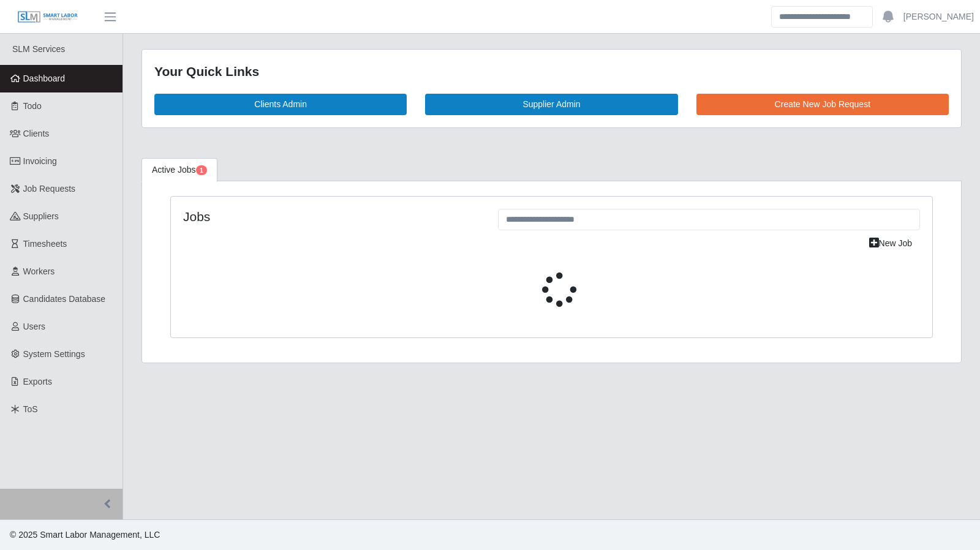  What do you see at coordinates (823, 104) in the screenshot?
I see `a: Create New Job Request` at bounding box center [823, 104].